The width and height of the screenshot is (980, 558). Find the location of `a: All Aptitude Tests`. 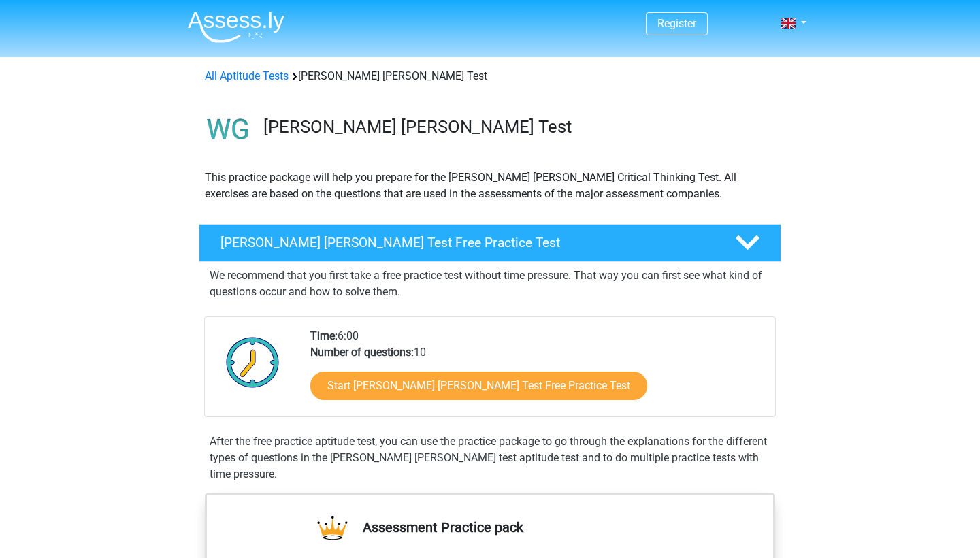

a: All Aptitude Tests is located at coordinates (246, 75).